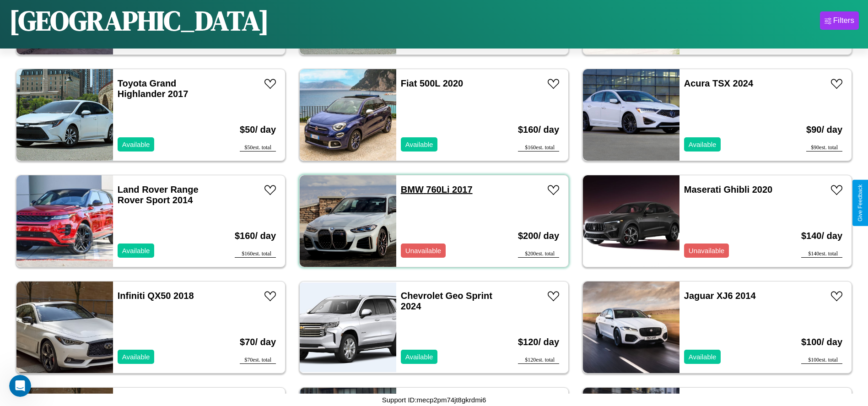 The image size is (868, 406). I want to click on h3: $ 140 / day, so click(821, 236).